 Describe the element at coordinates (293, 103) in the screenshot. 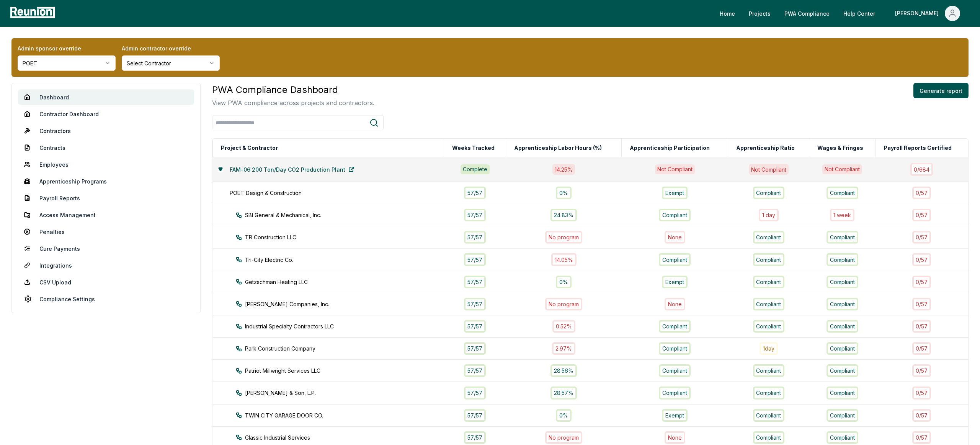

I see `p: View PWA compliance across projects and contractors.` at that location.